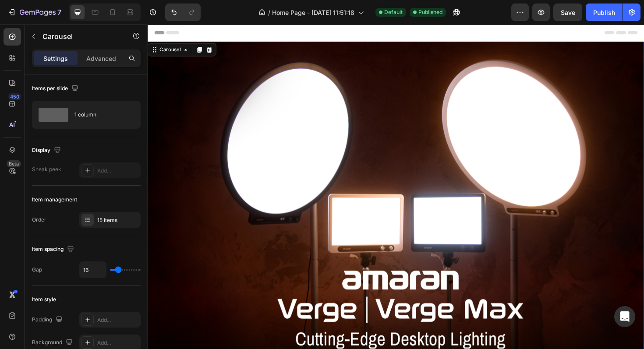 The image size is (644, 349). What do you see at coordinates (183, 12) in the screenshot?
I see `div: Undo/Redo` at bounding box center [183, 12].